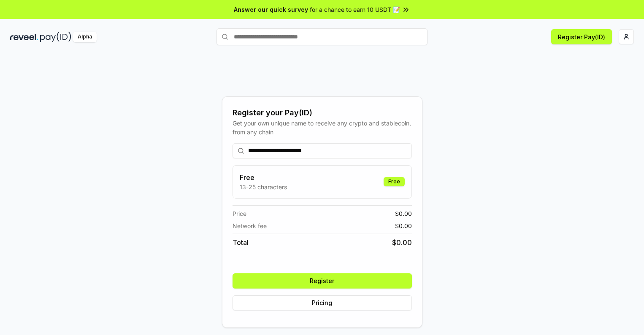 The width and height of the screenshot is (644, 335). Describe the element at coordinates (85, 37) in the screenshot. I see `div: Alpha` at that location.